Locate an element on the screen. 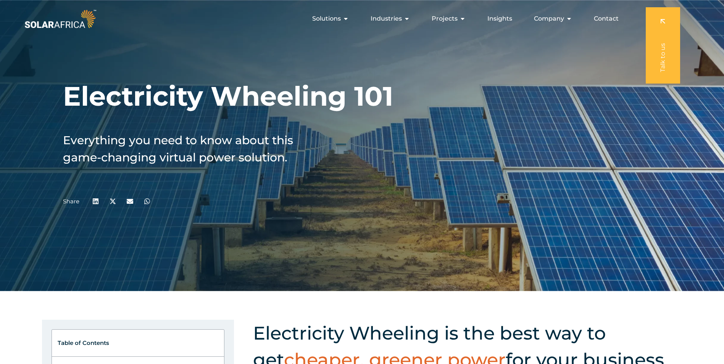  h5: Share is located at coordinates (71, 201).